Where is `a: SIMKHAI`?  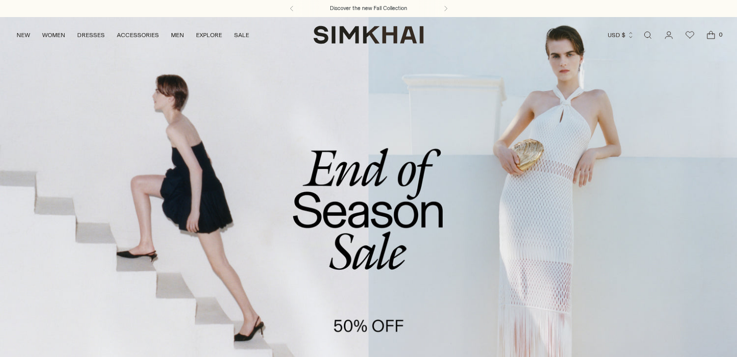
a: SIMKHAI is located at coordinates (368, 35).